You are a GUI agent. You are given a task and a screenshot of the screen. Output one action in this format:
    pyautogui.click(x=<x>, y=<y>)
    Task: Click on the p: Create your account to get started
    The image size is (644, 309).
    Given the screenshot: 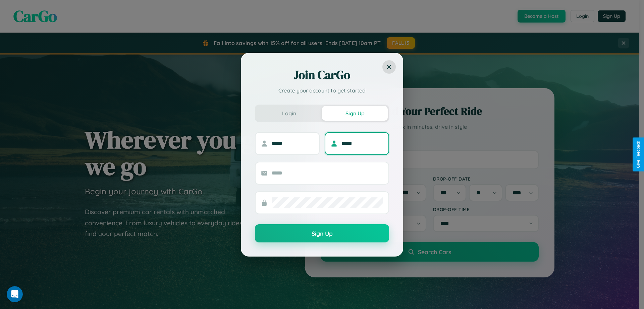 What is the action you would take?
    pyautogui.click(x=322, y=90)
    